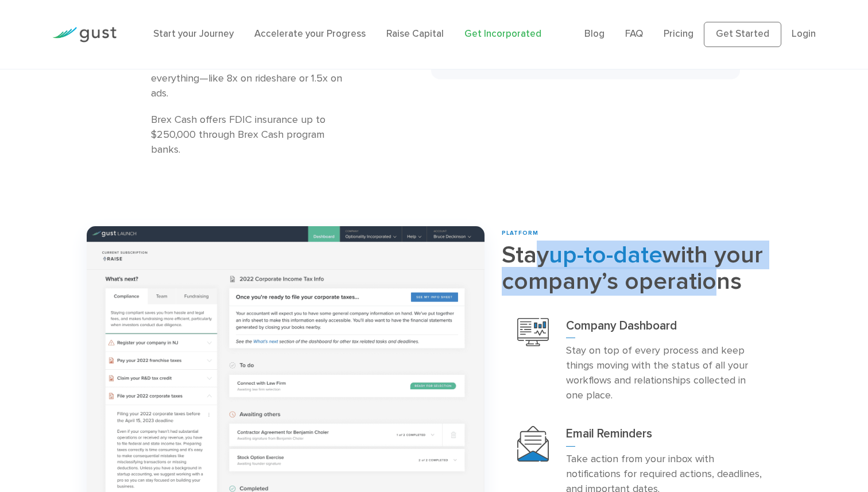 Image resolution: width=868 pixels, height=492 pixels. What do you see at coordinates (743, 35) in the screenshot?
I see `a: Get Started` at bounding box center [743, 35].